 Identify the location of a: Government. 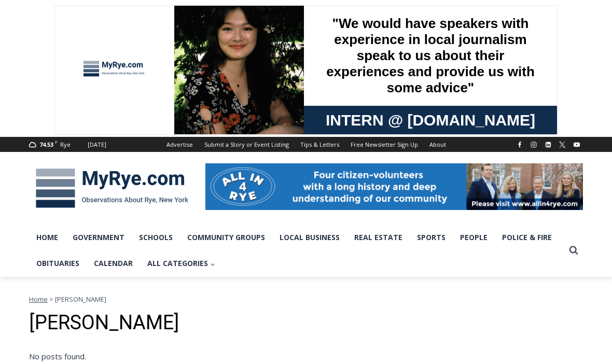
(99, 237).